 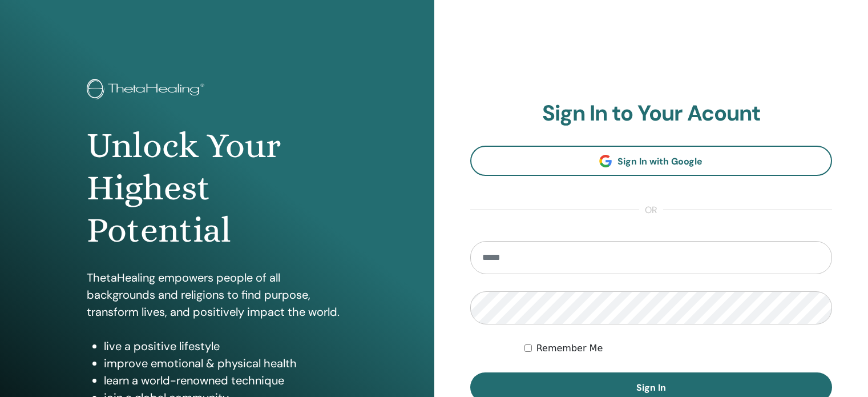 What do you see at coordinates (678, 349) in the screenshot?
I see `div: Keep me authenticated indefinitely or until I manually logout` at bounding box center [678, 349].